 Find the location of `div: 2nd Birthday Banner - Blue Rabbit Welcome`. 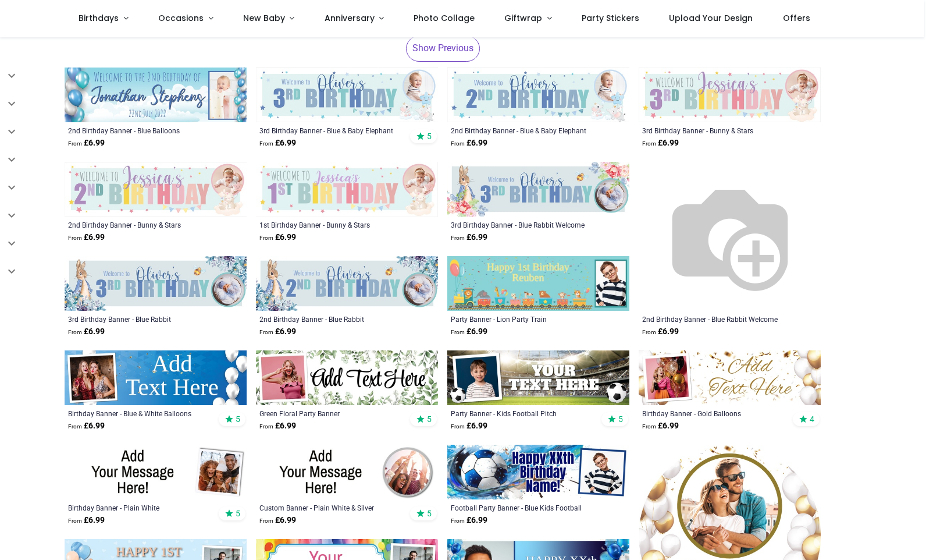

div: 2nd Birthday Banner - Blue Rabbit Welcome is located at coordinates (712, 319).